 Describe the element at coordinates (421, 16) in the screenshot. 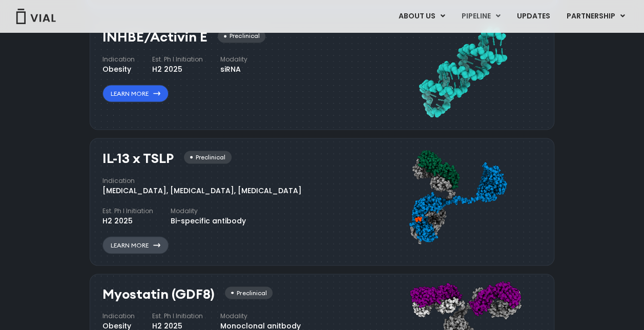

I see `a: ABOUT USMenu Toggle` at that location.